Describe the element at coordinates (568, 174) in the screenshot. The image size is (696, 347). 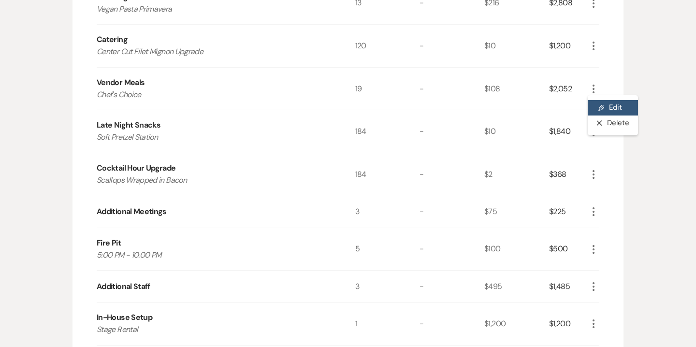
I see `div: $368` at that location.